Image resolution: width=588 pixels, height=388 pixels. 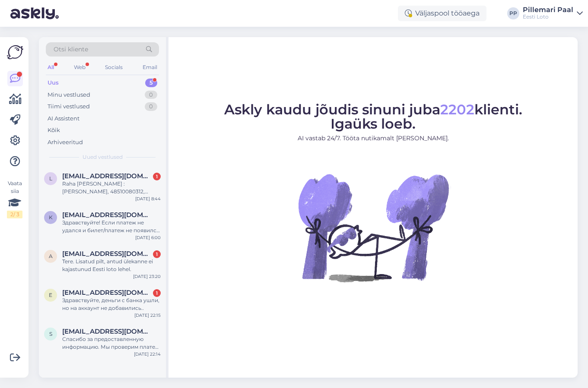 I want to click on span: el_wanted@mail.ru, so click(x=107, y=292).